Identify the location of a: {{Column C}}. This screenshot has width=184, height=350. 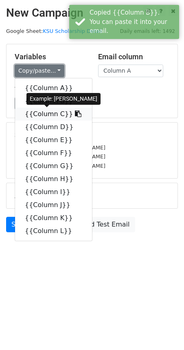
(53, 114).